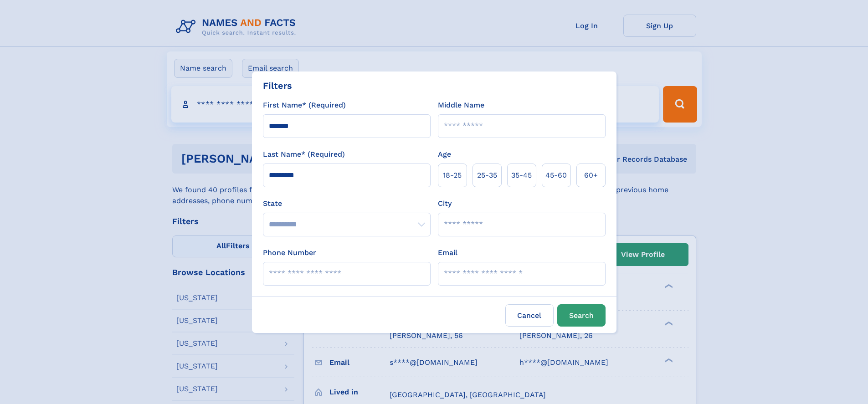 The height and width of the screenshot is (404, 868). Describe the element at coordinates (530, 315) in the screenshot. I see `label: Cancel` at that location.